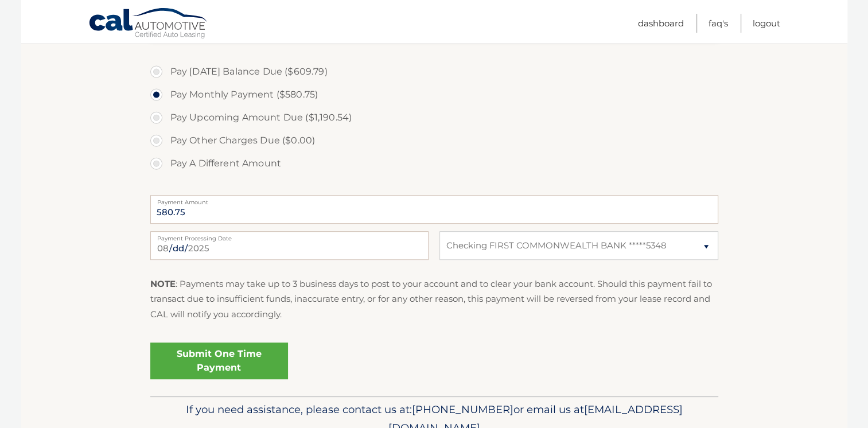 The width and height of the screenshot is (868, 428). I want to click on label: Pay Other Charges Due ($0.00), so click(435, 141).